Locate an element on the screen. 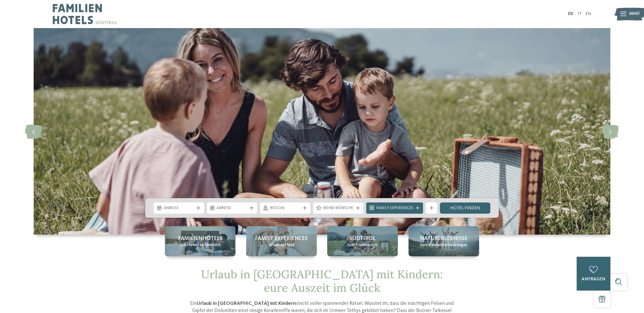  span: Naturerlebnisse is located at coordinates (444, 239).